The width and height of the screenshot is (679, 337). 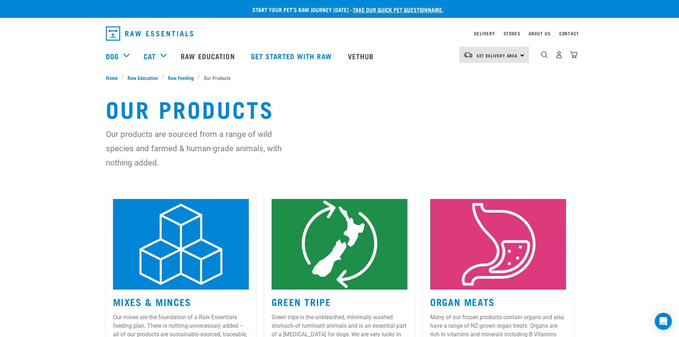 What do you see at coordinates (181, 77) in the screenshot?
I see `span: Raw Feeding` at bounding box center [181, 77].